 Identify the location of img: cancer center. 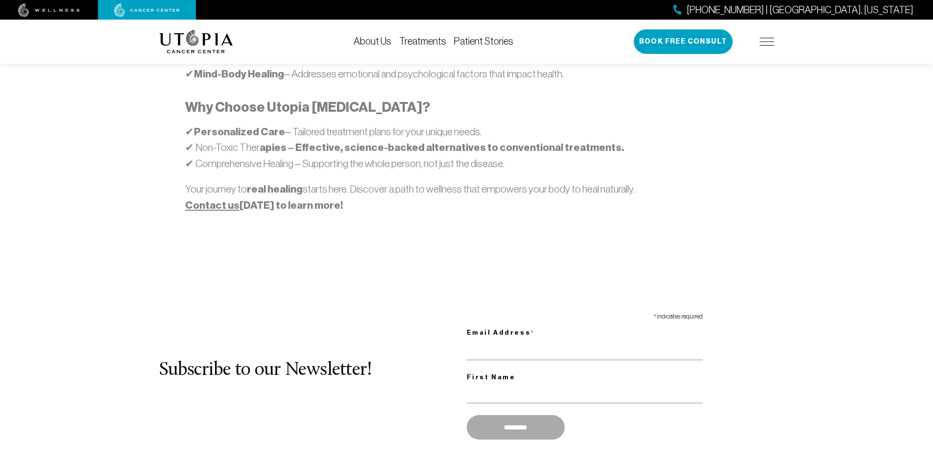
(147, 10).